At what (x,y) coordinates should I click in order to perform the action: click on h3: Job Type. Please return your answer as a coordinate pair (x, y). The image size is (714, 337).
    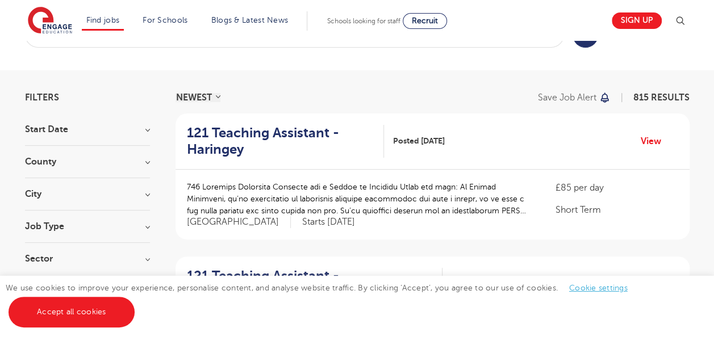
    Looking at the image, I should click on (87, 227).